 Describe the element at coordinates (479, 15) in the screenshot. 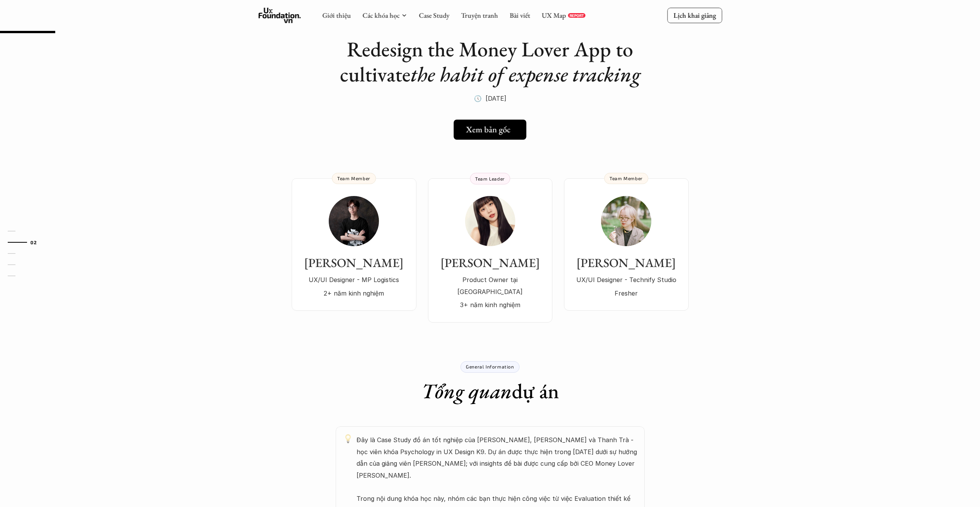

I see `a: Truyện tranh` at that location.